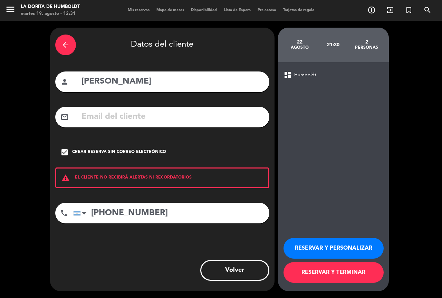  What do you see at coordinates (81, 213) in the screenshot?
I see `div: Argentina: +54` at bounding box center [81, 213].